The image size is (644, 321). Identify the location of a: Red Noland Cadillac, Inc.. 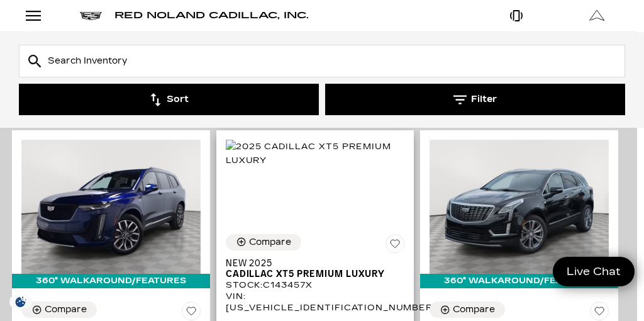
(211, 16).